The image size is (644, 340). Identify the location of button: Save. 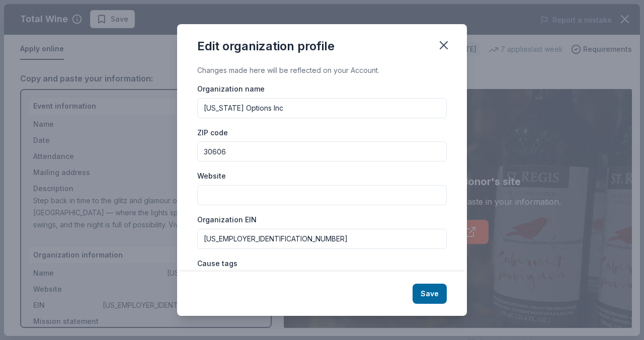
(430, 294).